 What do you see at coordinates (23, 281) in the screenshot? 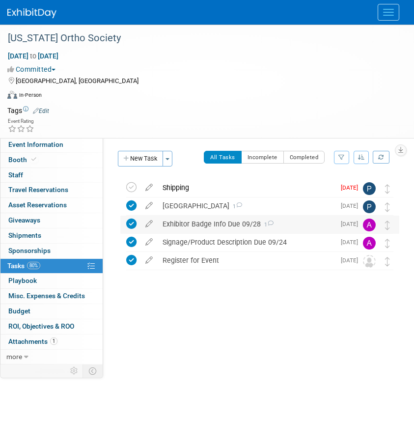
I see `span: Playbook` at bounding box center [23, 281].